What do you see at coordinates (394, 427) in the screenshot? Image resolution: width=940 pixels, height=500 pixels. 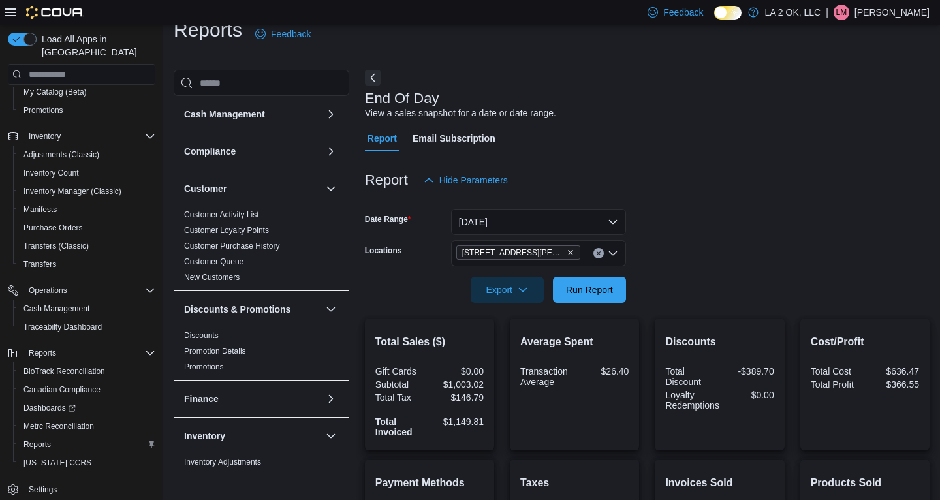 I see `strong: Total Invoiced` at bounding box center [394, 427].